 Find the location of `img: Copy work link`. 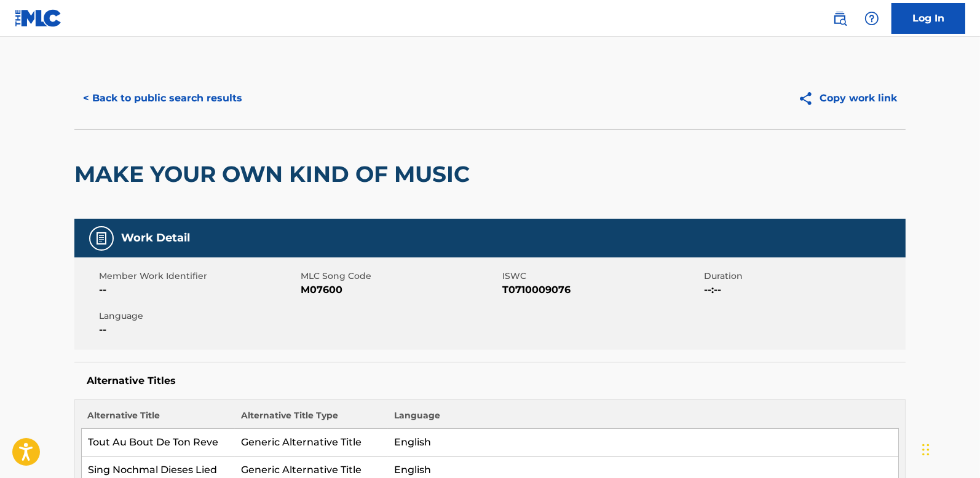

img: Copy work link is located at coordinates (808, 98).